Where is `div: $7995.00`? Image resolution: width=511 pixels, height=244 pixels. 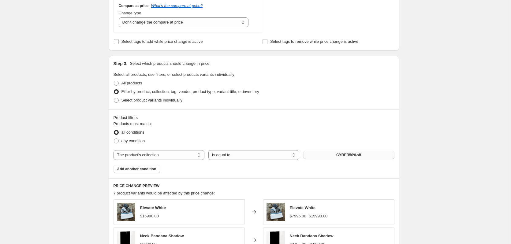
div: $7995.00 is located at coordinates (298, 216).